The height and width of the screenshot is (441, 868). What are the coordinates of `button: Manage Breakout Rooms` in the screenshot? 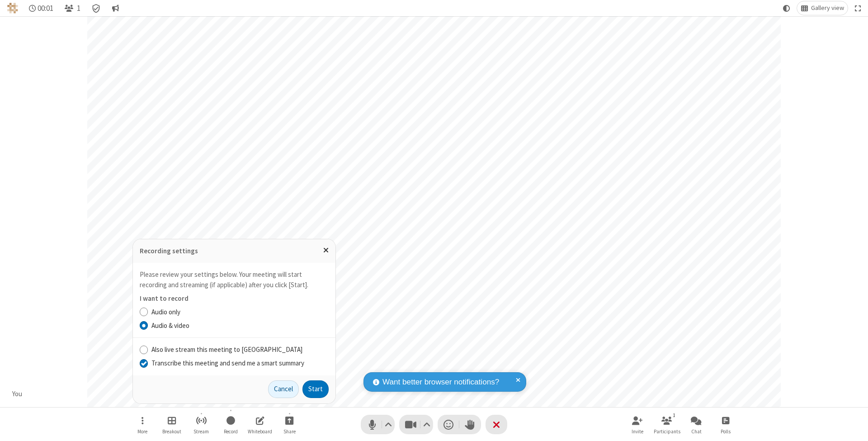 It's located at (172, 424).